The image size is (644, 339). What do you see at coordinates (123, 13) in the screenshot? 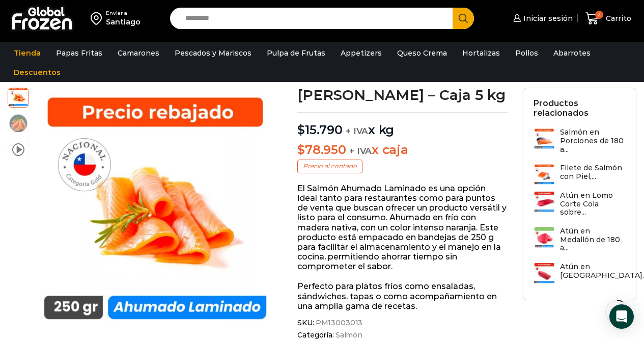
I see `div: Enviar a` at bounding box center [123, 13].